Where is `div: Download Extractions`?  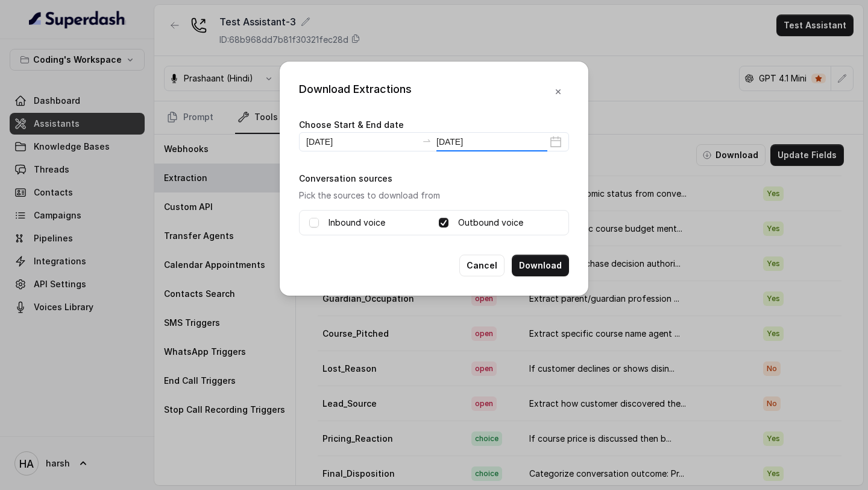
div: Download Extractions is located at coordinates (355, 91).